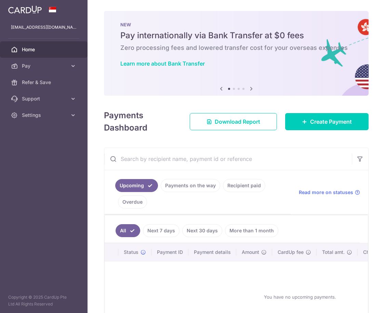 The height and width of the screenshot is (313, 385). Describe the element at coordinates (44, 99) in the screenshot. I see `span: Support` at that location.